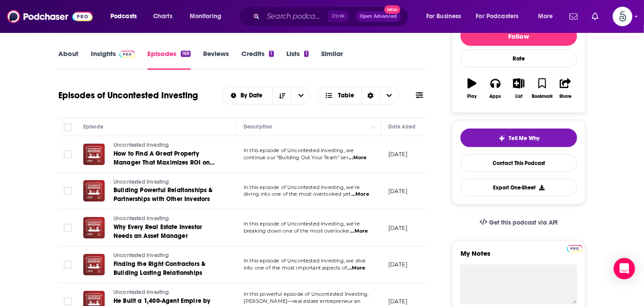 Image resolution: width=644 pixels, height=306 pixels. Describe the element at coordinates (298, 60) in the screenshot. I see `a: Lists1` at that location.